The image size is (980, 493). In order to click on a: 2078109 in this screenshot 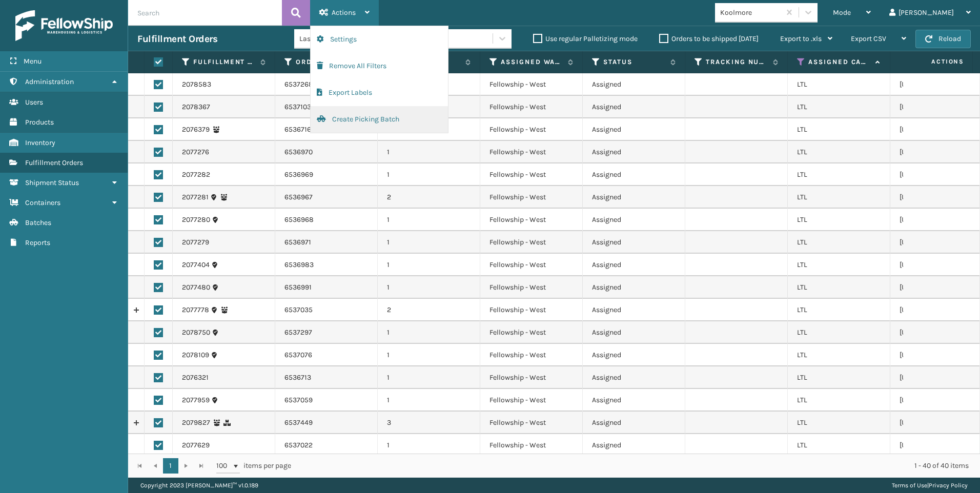, I will do `click(195, 355)`.